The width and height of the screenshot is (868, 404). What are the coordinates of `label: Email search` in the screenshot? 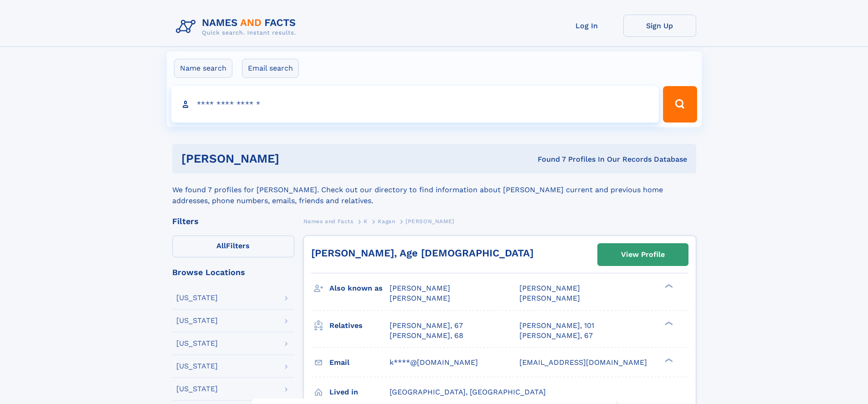 It's located at (270, 68).